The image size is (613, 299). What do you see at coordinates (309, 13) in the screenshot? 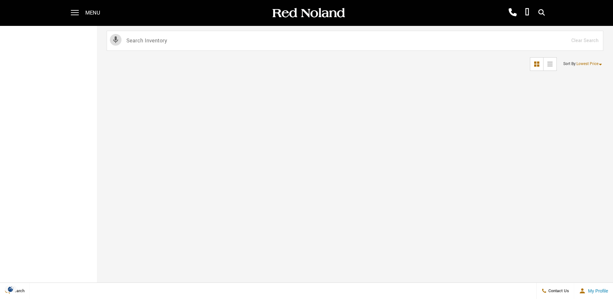
I see `img: Red Noland Auto Group` at bounding box center [309, 13].